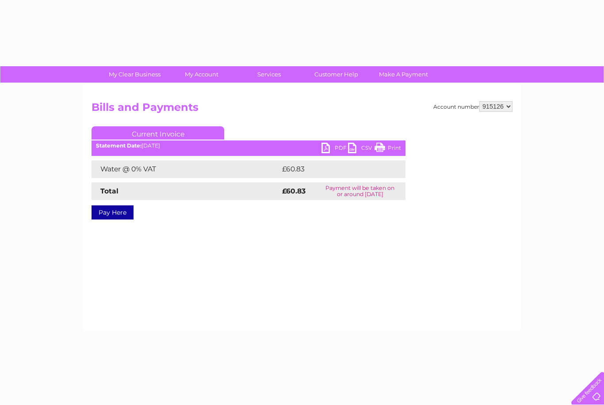  What do you see at coordinates (186, 169) in the screenshot?
I see `td: Water @ 0% VAT` at bounding box center [186, 169].